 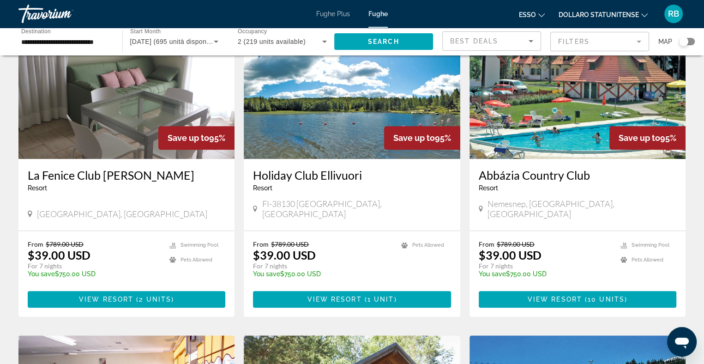 What do you see at coordinates (578, 299) in the screenshot?
I see `button: View Resort(10 units)` at bounding box center [578, 299].